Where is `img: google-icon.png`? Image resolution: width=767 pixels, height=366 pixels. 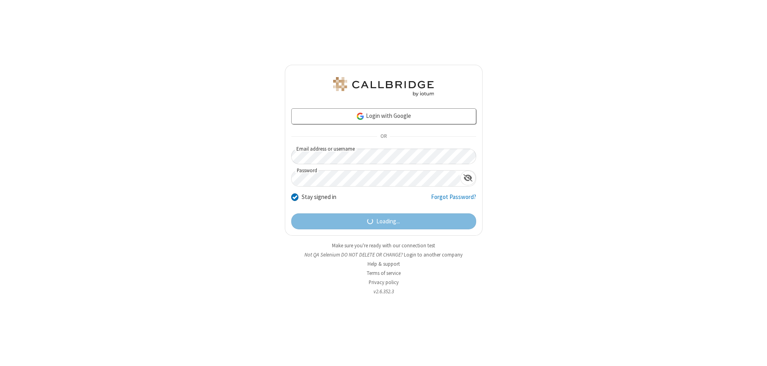 img: google-icon.png is located at coordinates (360, 116).